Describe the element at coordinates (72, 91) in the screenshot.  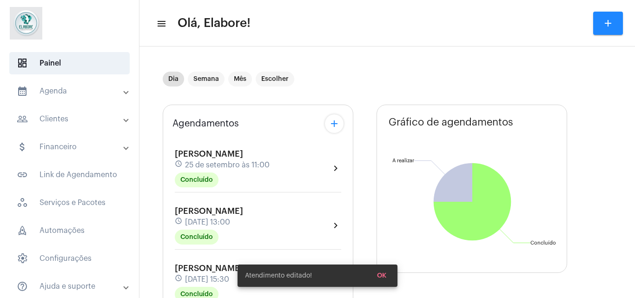
I see `mat-expansion-panel-header: sidenav iconAgenda` at that location.